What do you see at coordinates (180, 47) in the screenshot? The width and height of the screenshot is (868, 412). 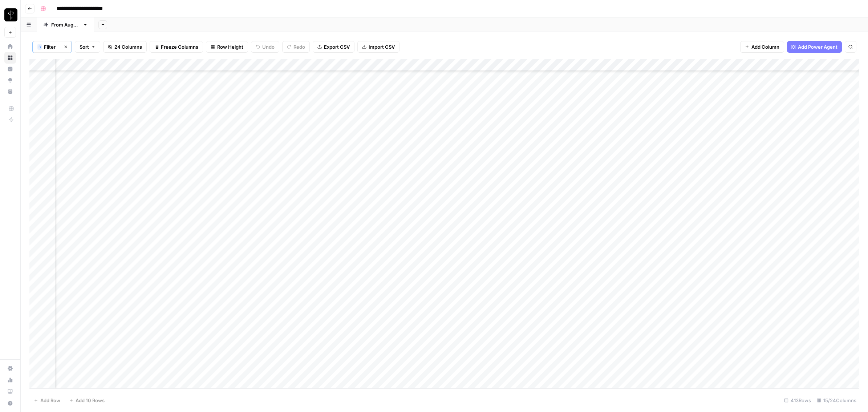 I see `span: Freeze Columns` at bounding box center [180, 47].